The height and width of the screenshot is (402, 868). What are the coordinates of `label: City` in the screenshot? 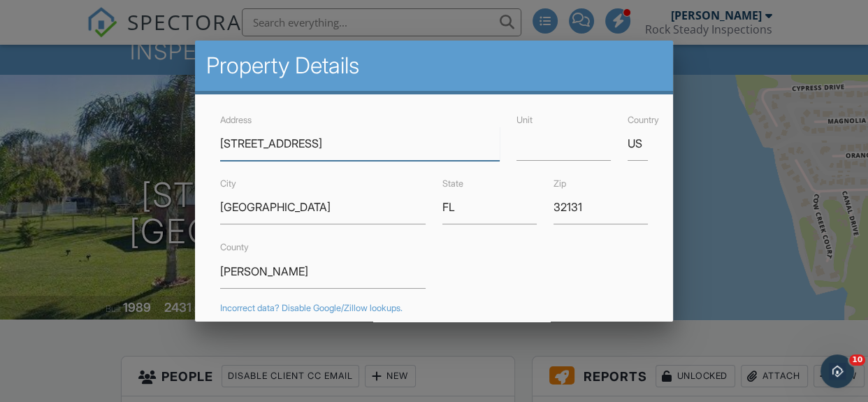 It's located at (228, 183).